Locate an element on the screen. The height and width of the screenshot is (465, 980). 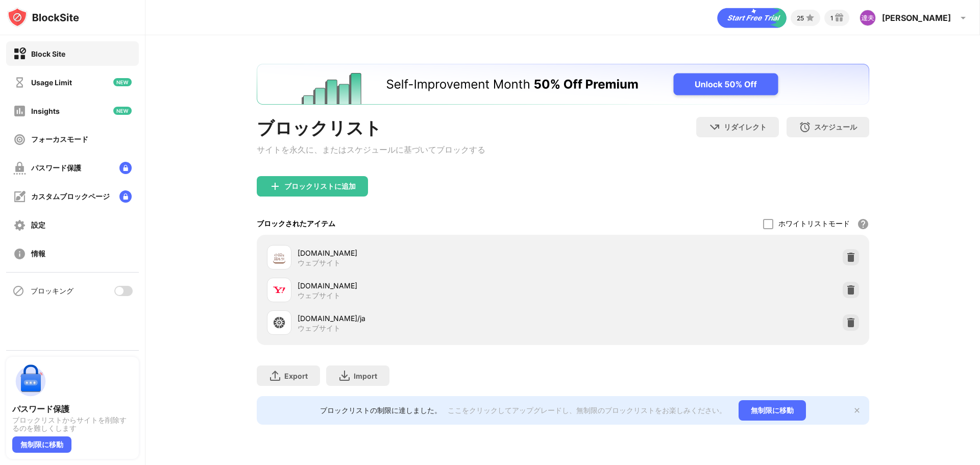
img: block-on.svg is located at coordinates (19, 54).